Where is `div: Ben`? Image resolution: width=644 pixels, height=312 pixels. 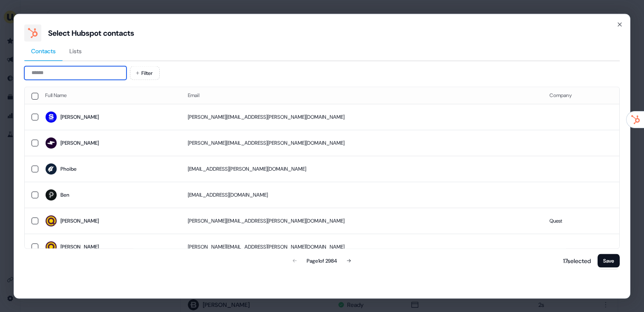 div: Ben is located at coordinates (65, 195).